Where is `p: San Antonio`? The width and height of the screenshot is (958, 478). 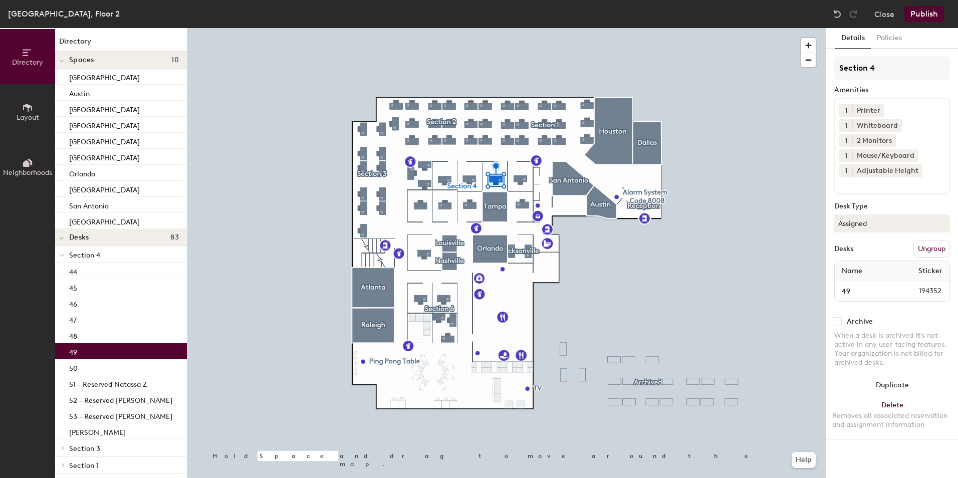
p: San Antonio is located at coordinates (89, 205).